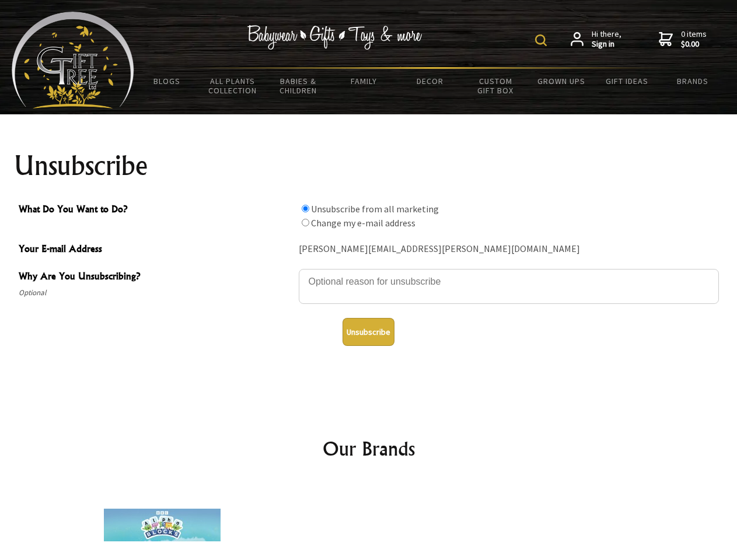 The width and height of the screenshot is (737, 560). I want to click on a: Hi there,Sign in, so click(595, 39).